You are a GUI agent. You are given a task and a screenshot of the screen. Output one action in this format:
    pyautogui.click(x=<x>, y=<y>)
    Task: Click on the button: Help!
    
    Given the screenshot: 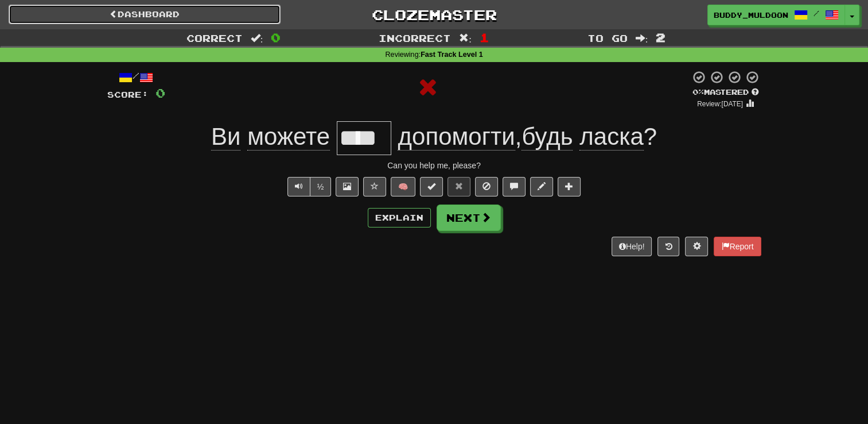 What is the action you would take?
    pyautogui.click(x=631, y=246)
    